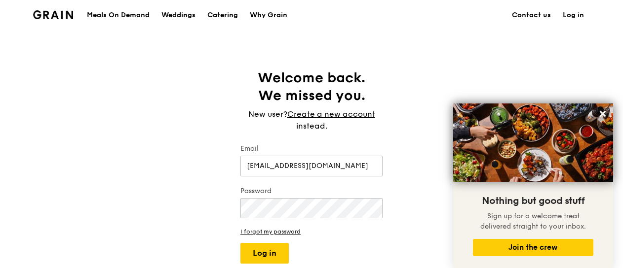 The image size is (623, 268). I want to click on a: Weddings, so click(178, 15).